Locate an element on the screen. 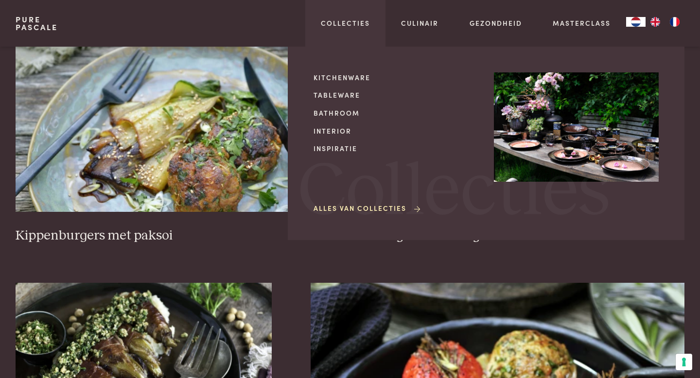 The height and width of the screenshot is (378, 700). aside: Language selected: Nederlands is located at coordinates (655, 22).